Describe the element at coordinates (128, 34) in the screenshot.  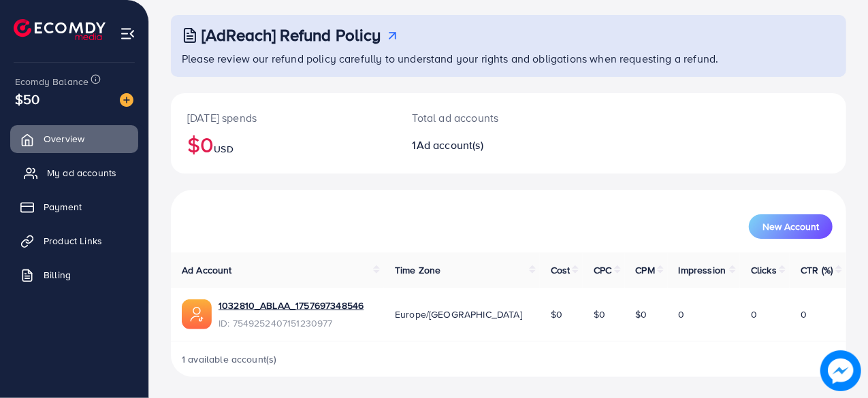
I see `img: menu` at that location.